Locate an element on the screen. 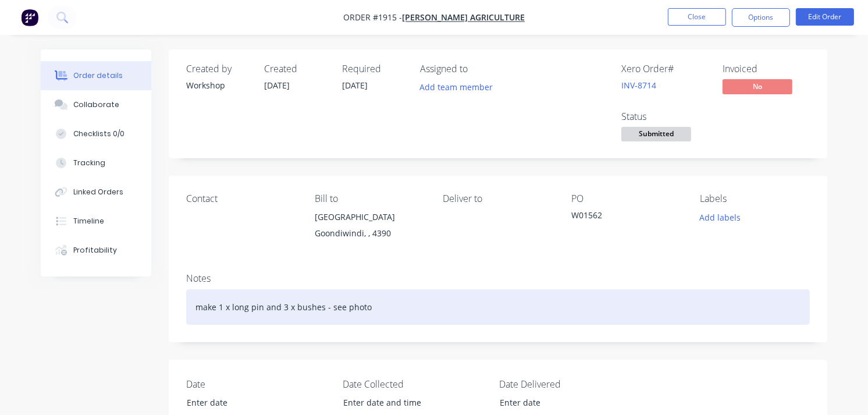 Image resolution: width=868 pixels, height=415 pixels. div: Profitability is located at coordinates (95, 250).